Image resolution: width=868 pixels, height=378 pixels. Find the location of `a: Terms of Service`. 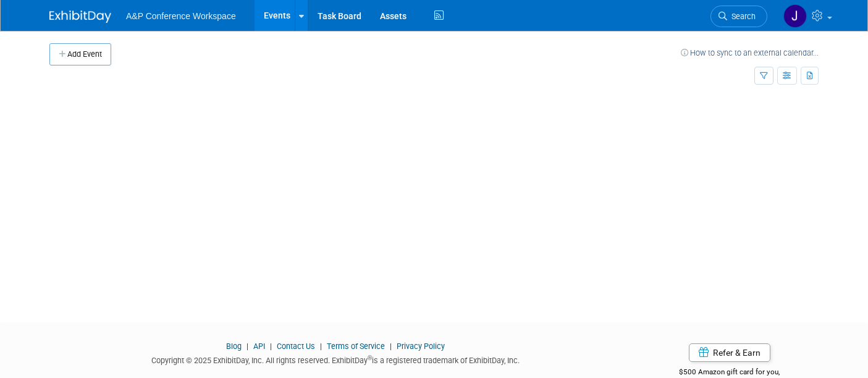

a: Terms of Service is located at coordinates (356, 346).